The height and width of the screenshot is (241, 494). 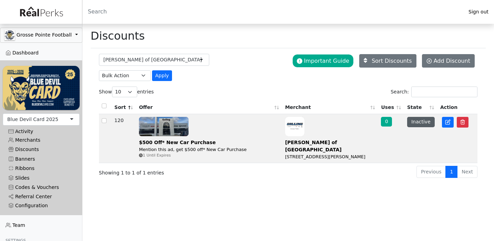 I want to click on div: Configuration, so click(x=41, y=206).